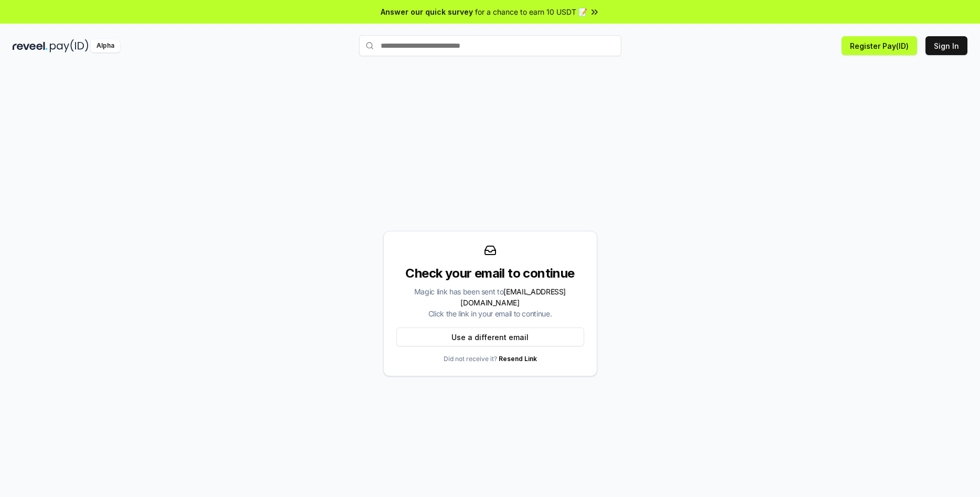  I want to click on div: Magic link has been sent to Click the link in your email to continue., so click(490, 302).